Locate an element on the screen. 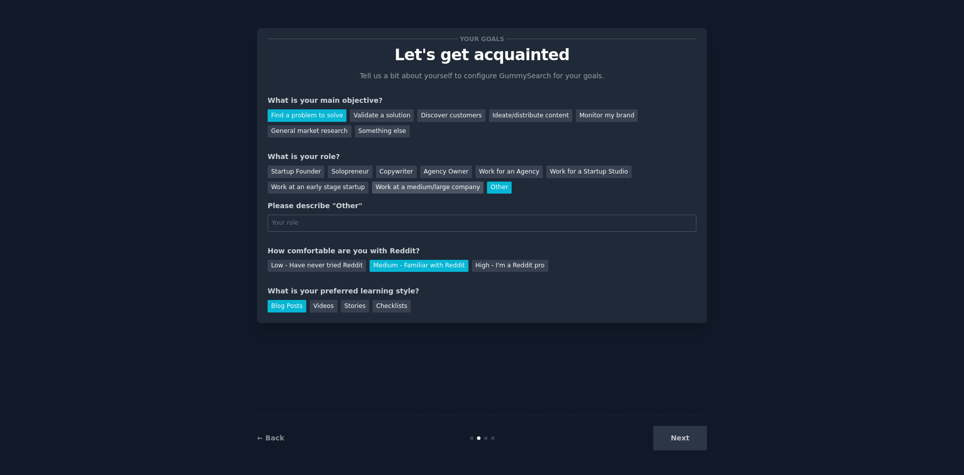 The height and width of the screenshot is (475, 964). p: Tell us a bit about yourself to configure GummySearch for your goals. is located at coordinates (482, 76).